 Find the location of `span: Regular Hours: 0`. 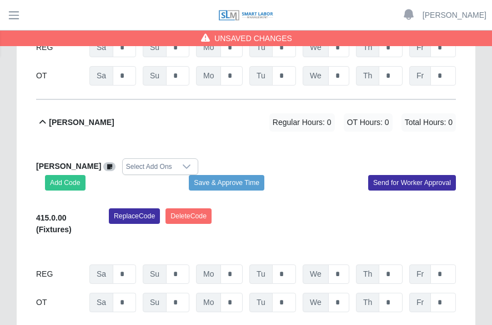

span: Regular Hours: 0 is located at coordinates (302, 122).